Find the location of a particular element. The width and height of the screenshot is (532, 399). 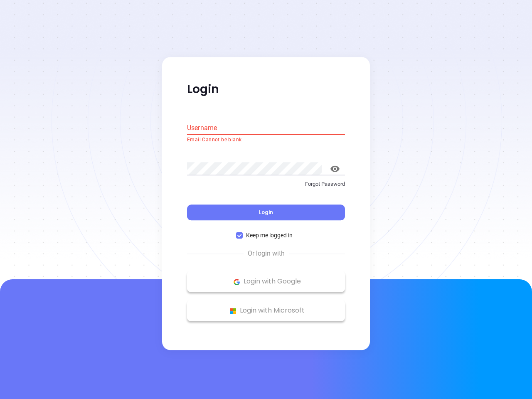

p: Email Cannot be blank is located at coordinates (266, 140).